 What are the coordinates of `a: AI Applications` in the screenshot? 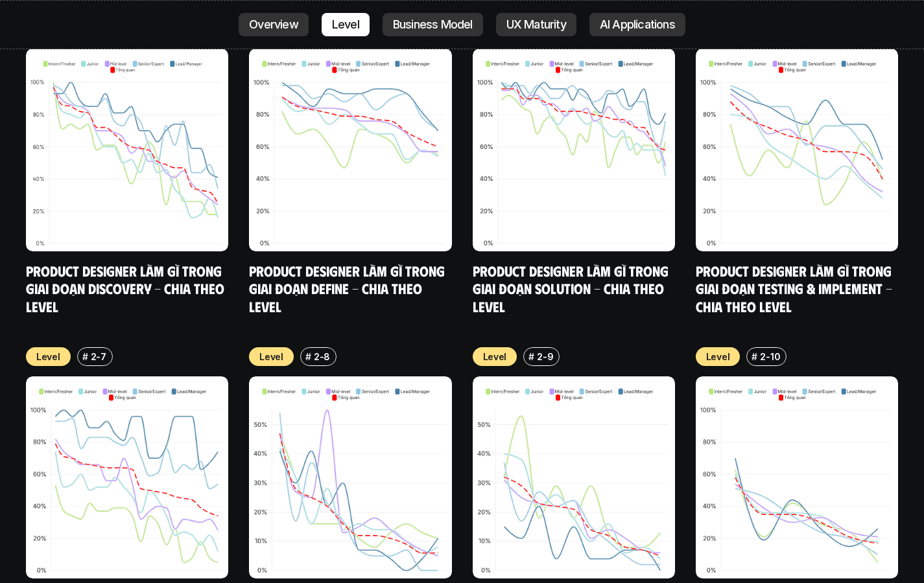 It's located at (637, 25).